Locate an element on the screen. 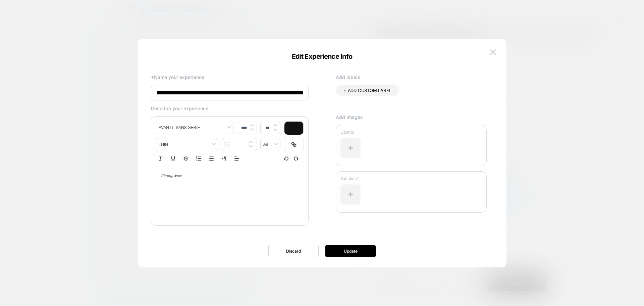 Image resolution: width=644 pixels, height=306 pixels. button: Strike is located at coordinates (186, 158).